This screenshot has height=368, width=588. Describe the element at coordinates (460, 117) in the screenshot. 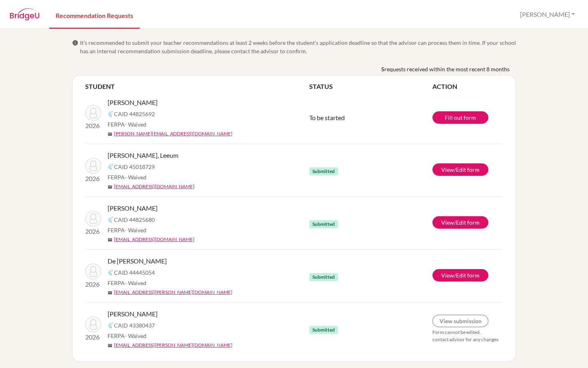

I see `a: Fill out form` at that location.